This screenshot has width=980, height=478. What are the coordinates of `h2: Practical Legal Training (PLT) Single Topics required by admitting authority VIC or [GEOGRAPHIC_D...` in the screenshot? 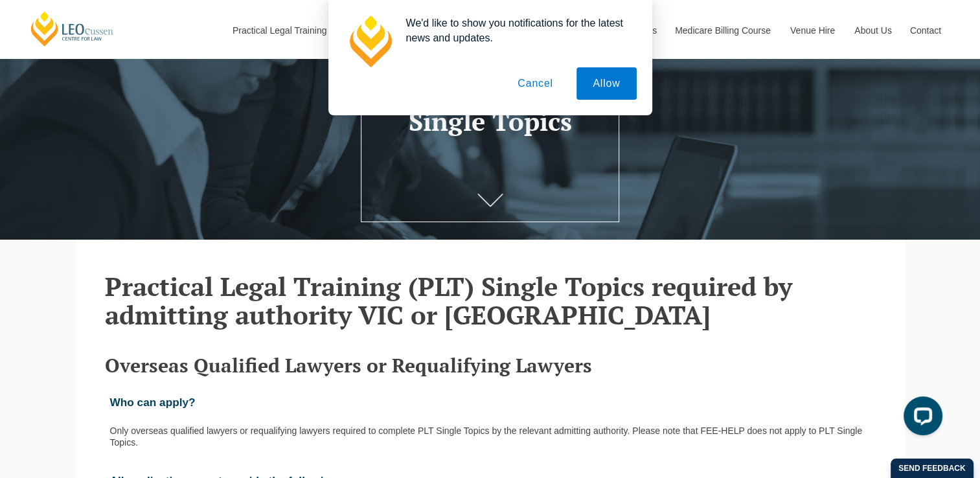 It's located at (490, 300).